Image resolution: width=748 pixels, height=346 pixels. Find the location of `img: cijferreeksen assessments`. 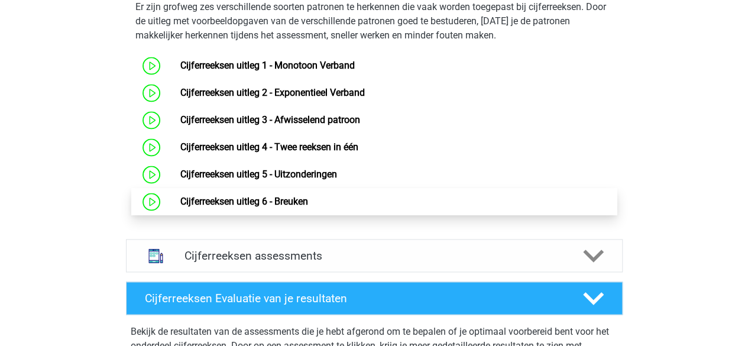

img: cijferreeksen assessments is located at coordinates (155, 255).